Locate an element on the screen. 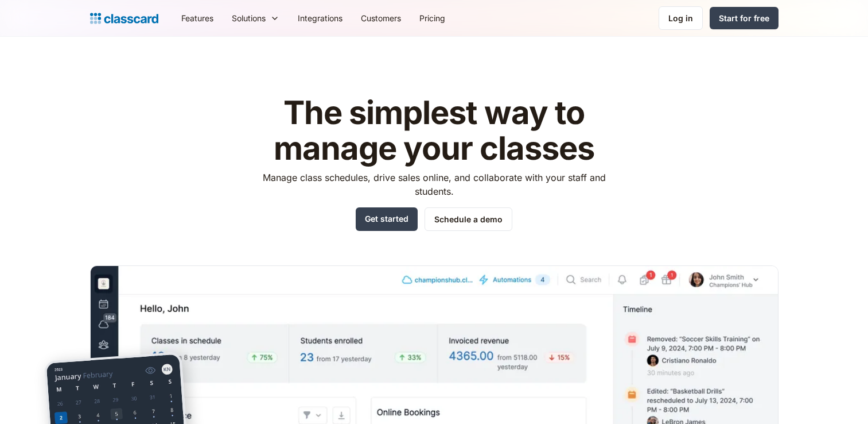  div: Start for free is located at coordinates (744, 18).